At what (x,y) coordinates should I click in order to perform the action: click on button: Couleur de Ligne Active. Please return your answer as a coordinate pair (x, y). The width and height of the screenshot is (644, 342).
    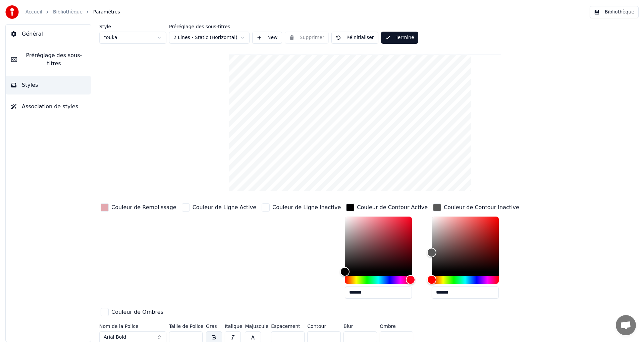
    Looking at the image, I should click on (219, 208).